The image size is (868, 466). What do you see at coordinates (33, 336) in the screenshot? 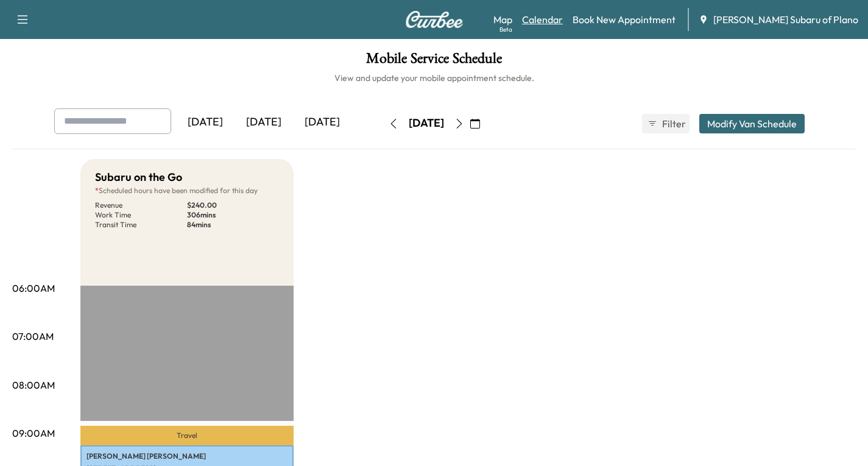
I see `p: 07:00AM` at bounding box center [33, 336].